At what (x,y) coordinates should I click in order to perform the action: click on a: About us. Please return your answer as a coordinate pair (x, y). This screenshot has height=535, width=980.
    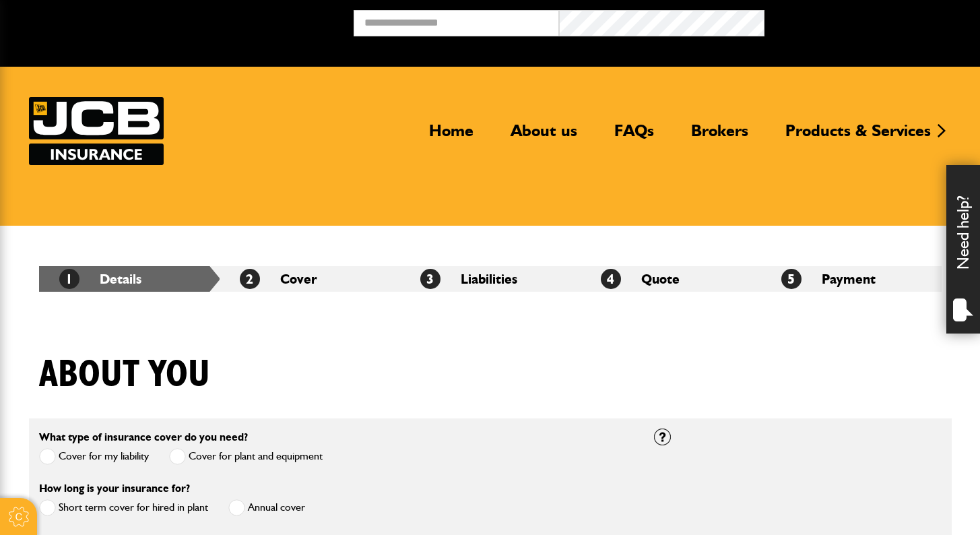
    Looking at the image, I should click on (543, 136).